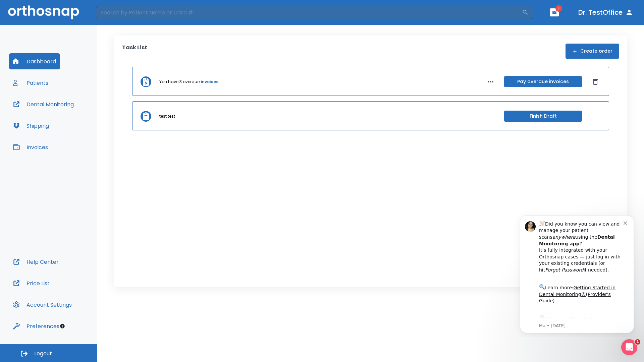 The height and width of the screenshot is (362, 644). What do you see at coordinates (593, 51) in the screenshot?
I see `button: Create order` at bounding box center [593, 51].